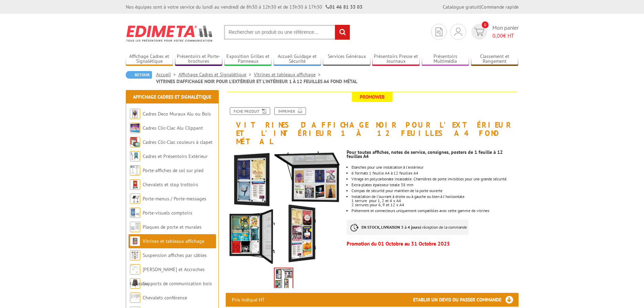 Image resolution: width=644 pixels, height=308 pixels. I want to click on img: Cadres et Présentoirs Extérieur, so click(135, 156).